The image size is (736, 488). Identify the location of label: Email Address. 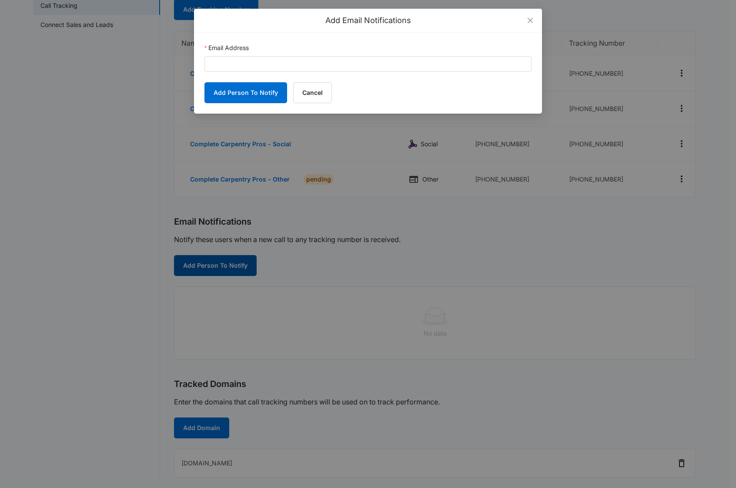
(227, 48).